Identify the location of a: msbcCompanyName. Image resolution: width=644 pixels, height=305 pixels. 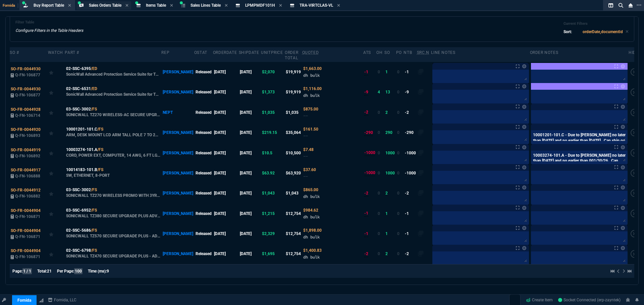
(62, 300).